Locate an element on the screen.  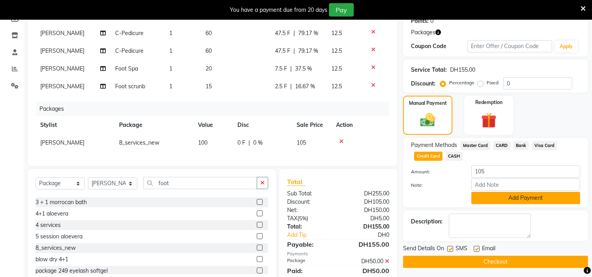
div: DH0 is located at coordinates (372, 235).